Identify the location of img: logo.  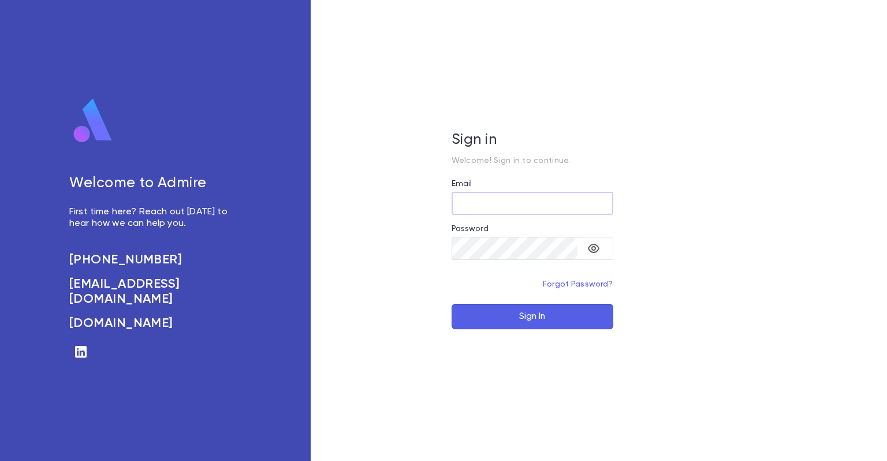
(93, 121).